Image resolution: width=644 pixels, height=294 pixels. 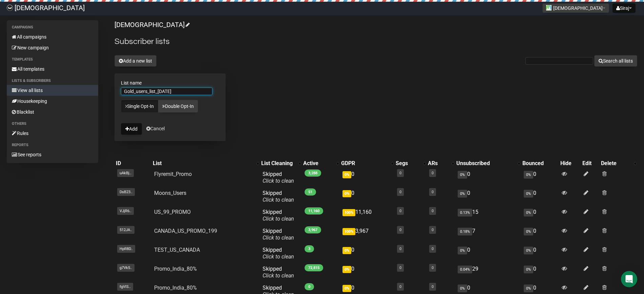 I want to click on h2: Subscriber lists, so click(x=376, y=41).